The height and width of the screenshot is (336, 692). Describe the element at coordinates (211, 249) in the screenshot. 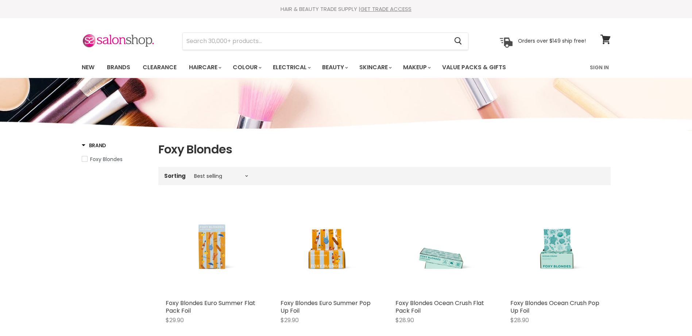

I see `img: Foxy Blondes Euro Summer Flat Pack Foil` at that location.